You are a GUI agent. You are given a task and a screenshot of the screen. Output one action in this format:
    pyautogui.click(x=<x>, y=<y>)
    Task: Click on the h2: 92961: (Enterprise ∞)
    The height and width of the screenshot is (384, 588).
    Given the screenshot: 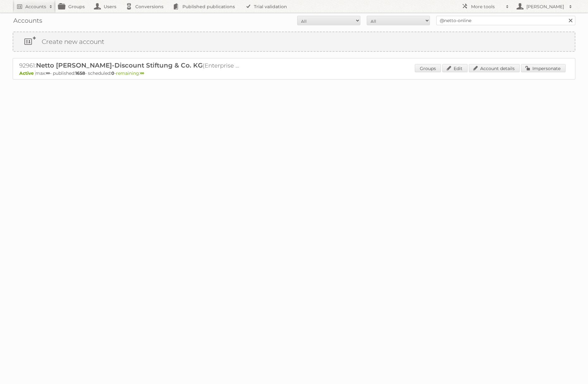 What is the action you would take?
    pyautogui.click(x=130, y=66)
    